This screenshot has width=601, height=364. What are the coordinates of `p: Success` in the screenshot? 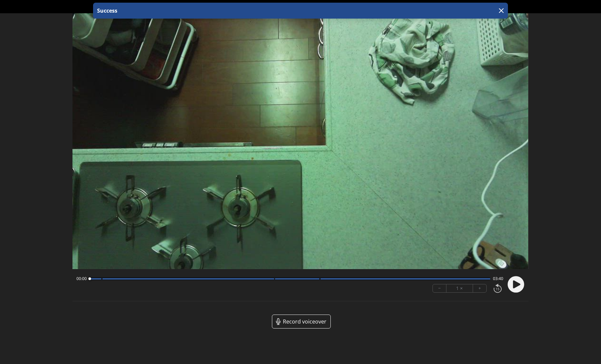 It's located at (106, 11).